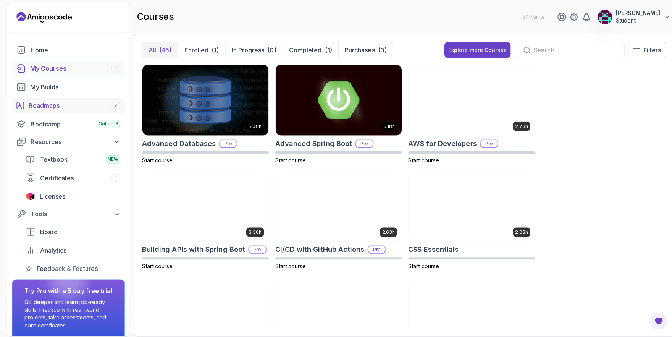 The width and height of the screenshot is (672, 337). Describe the element at coordinates (357, 50) in the screenshot. I see `p: Purchases` at that location.